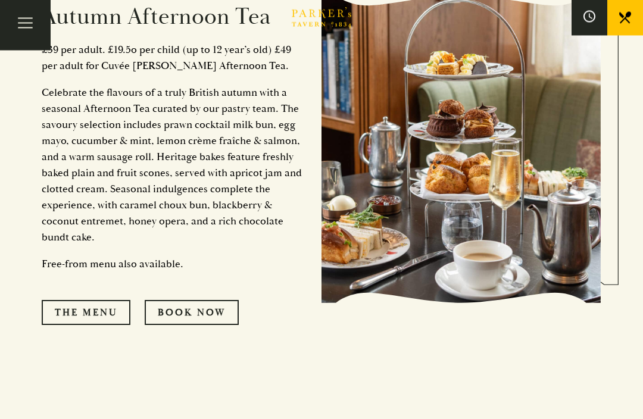 This screenshot has height=419, width=643. I want to click on a: Book Now, so click(192, 313).